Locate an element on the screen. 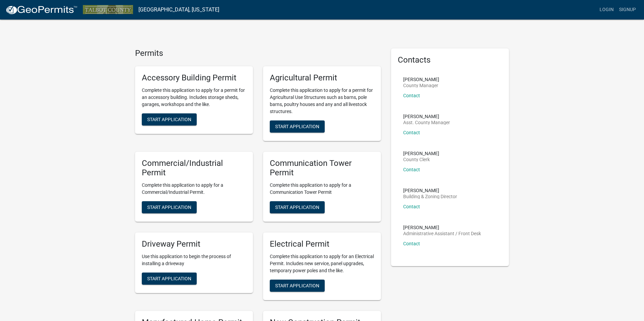 This screenshot has width=644, height=321. a: Signup is located at coordinates (628, 10).